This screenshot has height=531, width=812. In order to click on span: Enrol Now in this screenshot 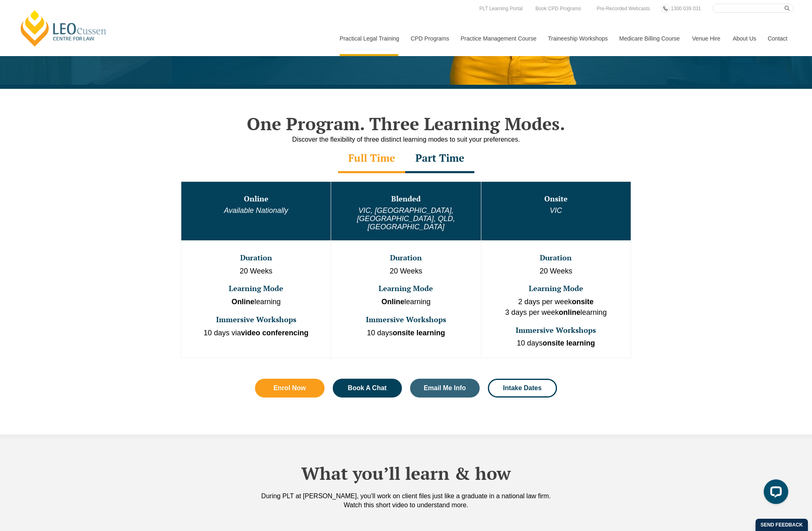, I will do `click(290, 388)`.